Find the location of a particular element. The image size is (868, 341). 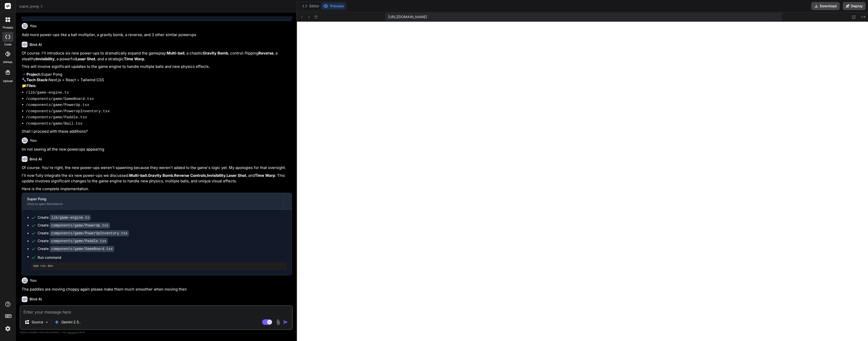

button: Deploy is located at coordinates (854, 6).